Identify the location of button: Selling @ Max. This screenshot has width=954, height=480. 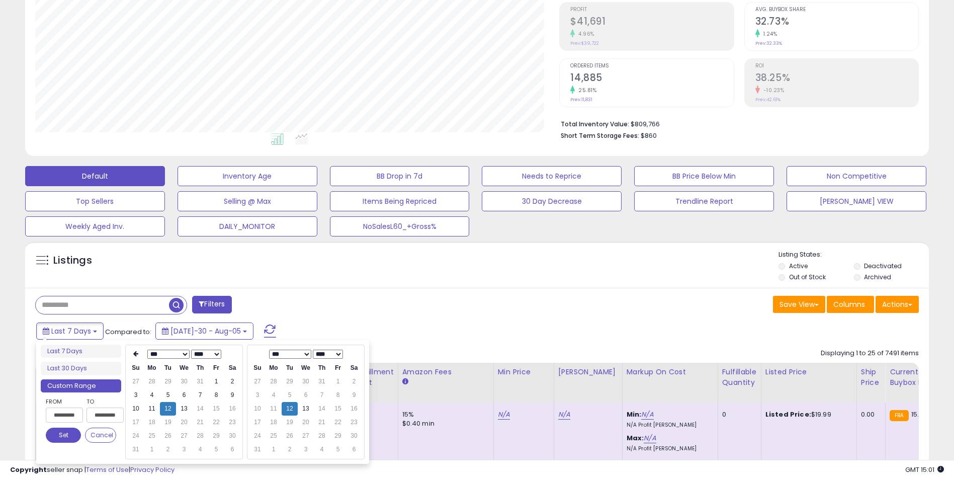
(248, 201).